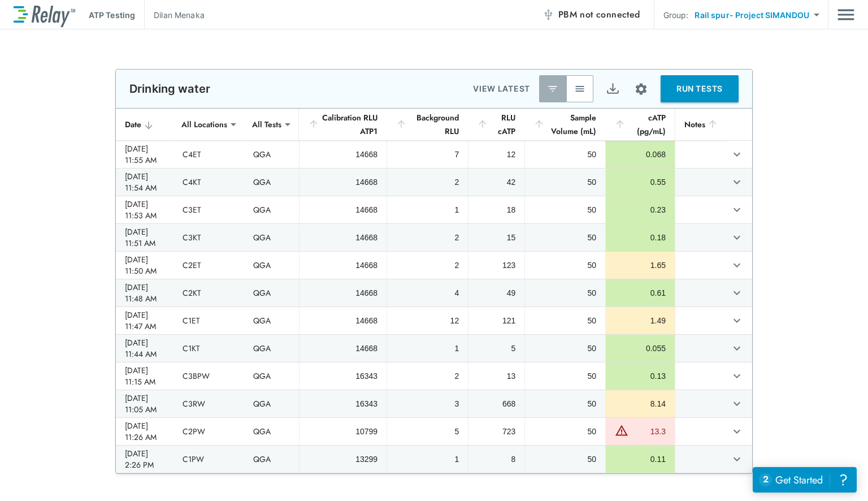 This screenshot has width=868, height=501. What do you see at coordinates (640, 266) in the screenshot?
I see `div: 1.65` at bounding box center [640, 266].